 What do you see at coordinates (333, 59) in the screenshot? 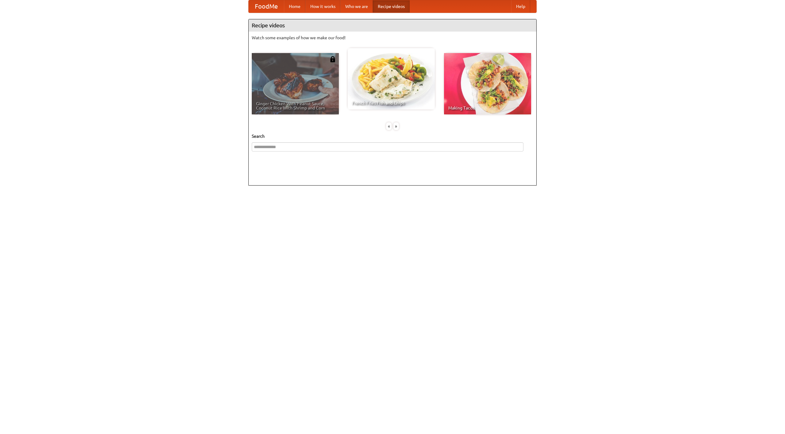
I see `img: 483408.png` at bounding box center [333, 59].